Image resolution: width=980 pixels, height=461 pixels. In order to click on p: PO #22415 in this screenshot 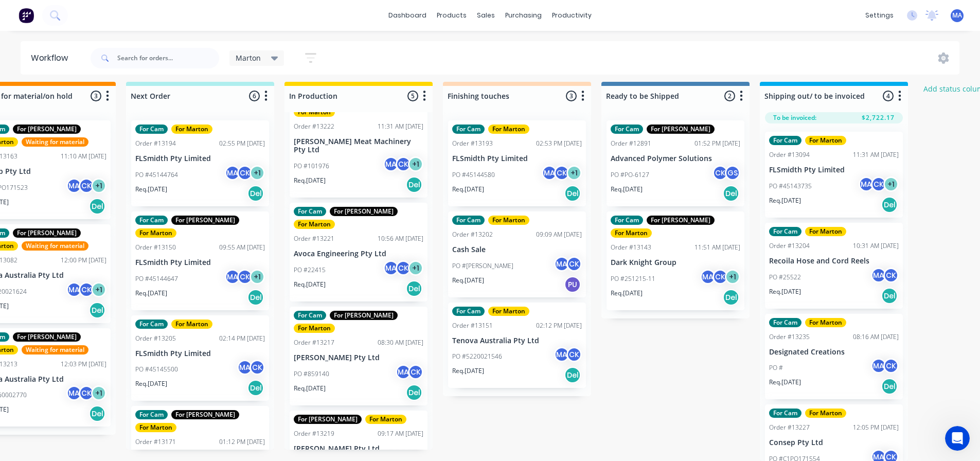, I will do `click(310, 270)`.